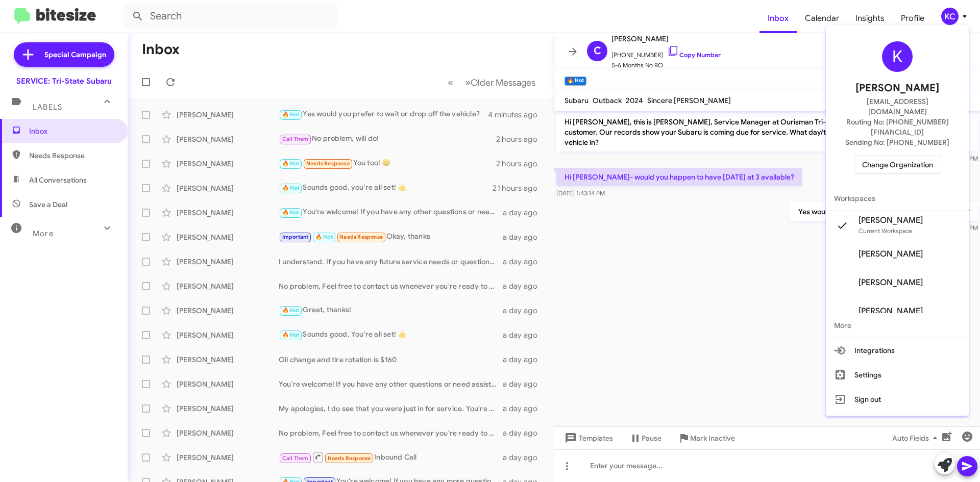  I want to click on button: Integrations, so click(897, 350).